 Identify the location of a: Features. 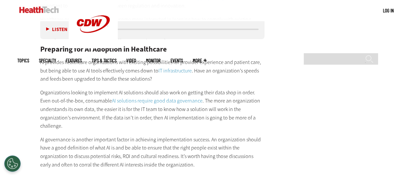
(74, 60).